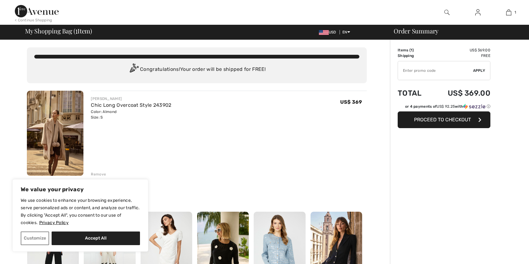  Describe the element at coordinates (324, 32) in the screenshot. I see `img: US Dollar` at that location.